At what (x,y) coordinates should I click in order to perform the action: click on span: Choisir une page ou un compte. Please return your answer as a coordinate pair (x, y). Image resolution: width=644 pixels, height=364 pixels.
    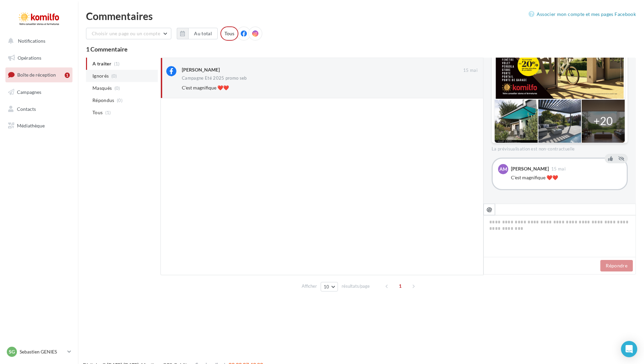
    Looking at the image, I should click on (126, 33).